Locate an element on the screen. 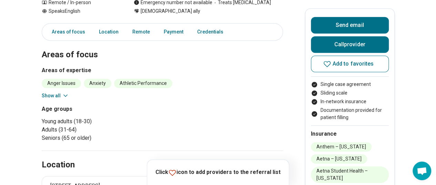  li: Athletic Performance is located at coordinates (143, 83).